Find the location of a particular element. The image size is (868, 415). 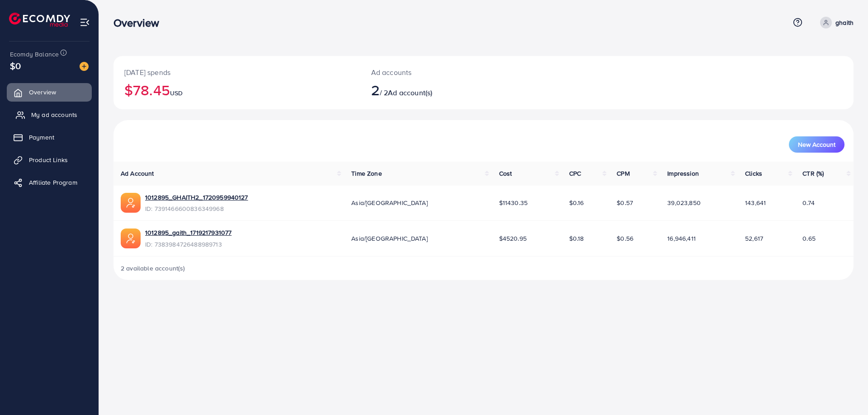

span: $0.16 is located at coordinates (577, 203).